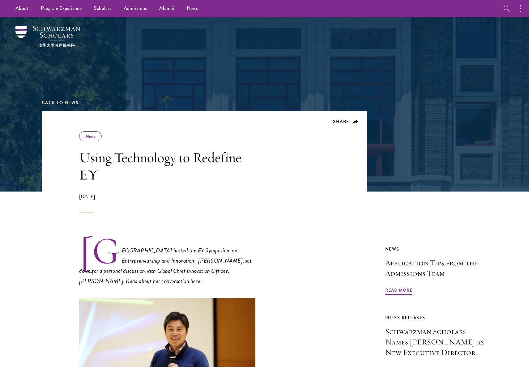  What do you see at coordinates (436, 249) in the screenshot?
I see `div: News` at bounding box center [436, 249].